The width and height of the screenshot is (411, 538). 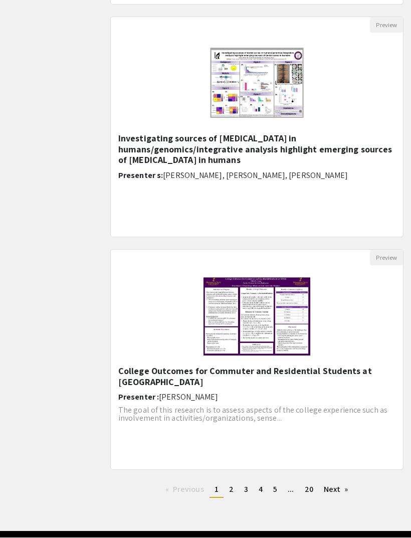 I want to click on h6: Presenter s:, so click(x=257, y=175).